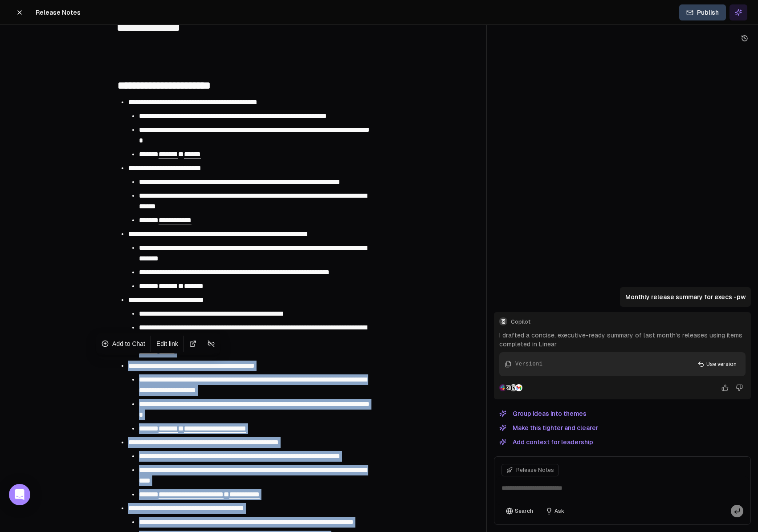  Describe the element at coordinates (502, 387) in the screenshot. I see `img: Slack` at that location.